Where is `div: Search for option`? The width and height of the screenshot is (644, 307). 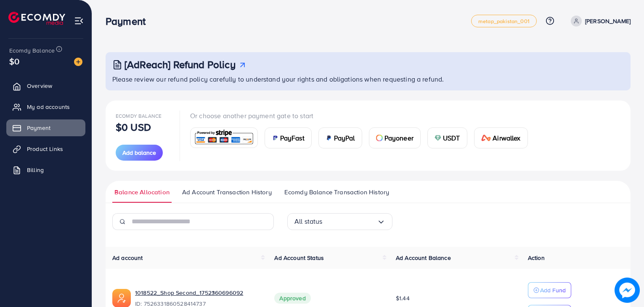 div: Search for option is located at coordinates (340, 222).